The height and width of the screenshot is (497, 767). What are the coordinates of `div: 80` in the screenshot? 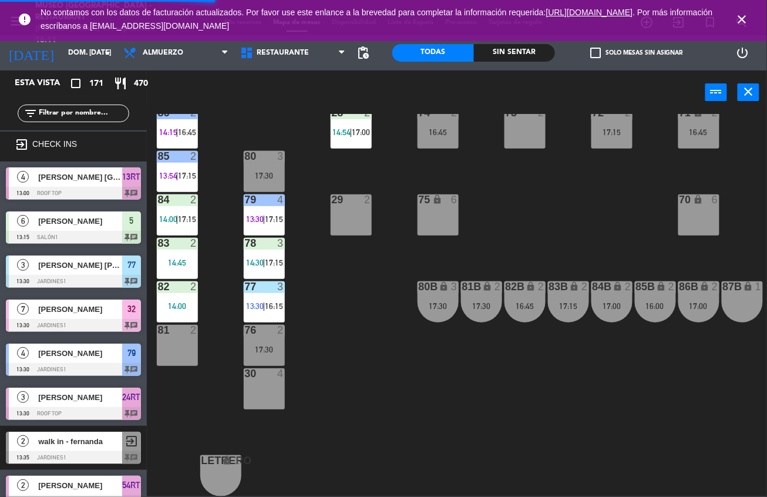 It's located at (245, 156).